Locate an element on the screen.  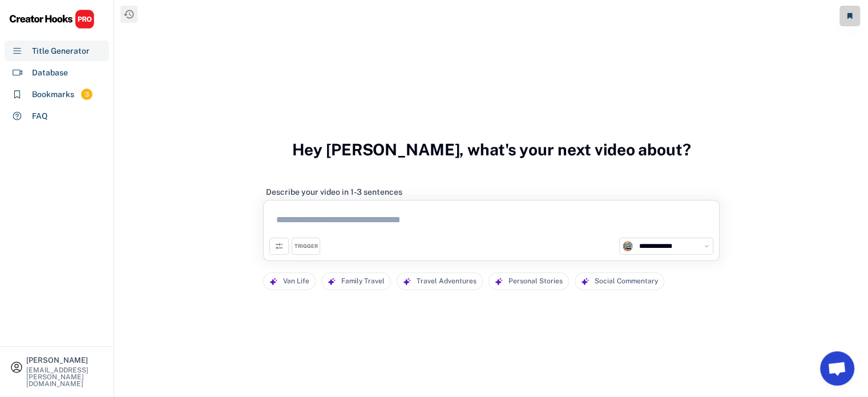
a: Open chat is located at coordinates (837, 368).